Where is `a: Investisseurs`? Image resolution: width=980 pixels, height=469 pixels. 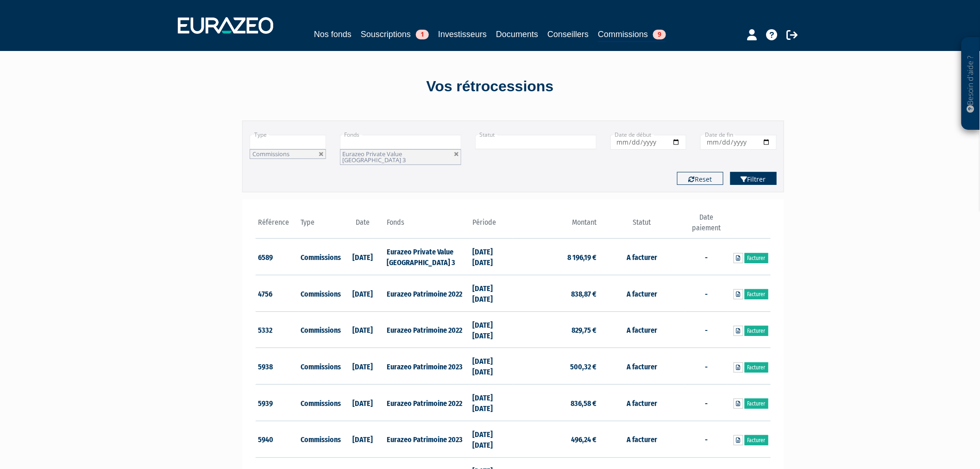
a: Investisseurs is located at coordinates (462, 34).